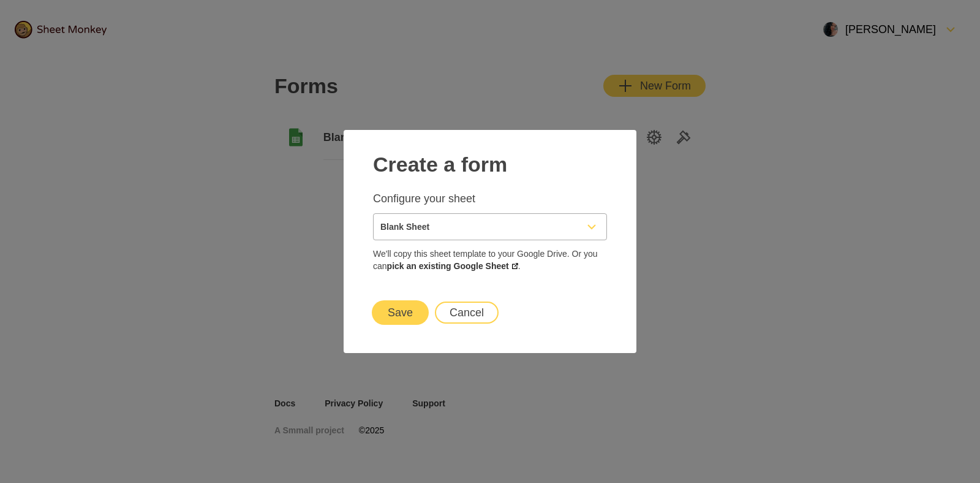 This screenshot has width=980, height=483. Describe the element at coordinates (490, 227) in the screenshot. I see `button: Pick a sheet template; Selected: Blank Sheet` at that location.